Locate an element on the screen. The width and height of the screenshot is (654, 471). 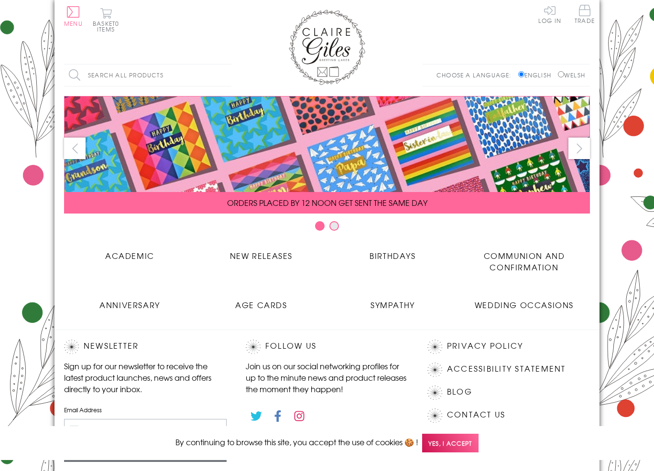
span: 0 items is located at coordinates (108, 26).